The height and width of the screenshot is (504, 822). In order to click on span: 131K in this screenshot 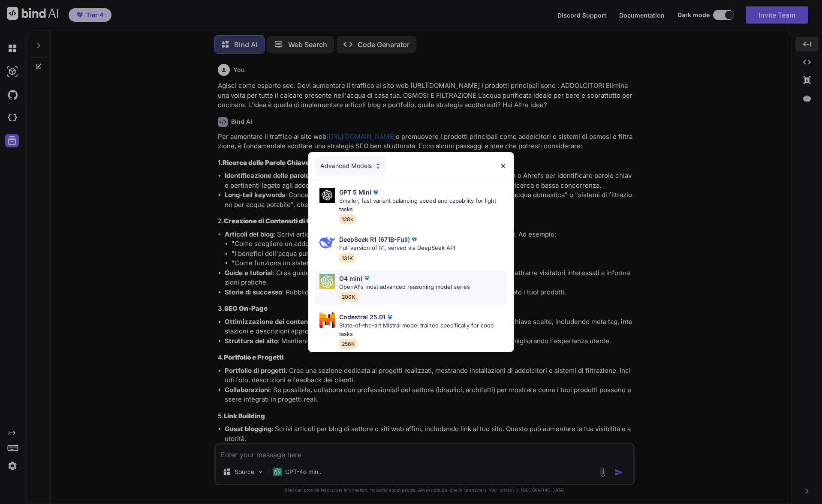, I will do `click(347, 258)`.